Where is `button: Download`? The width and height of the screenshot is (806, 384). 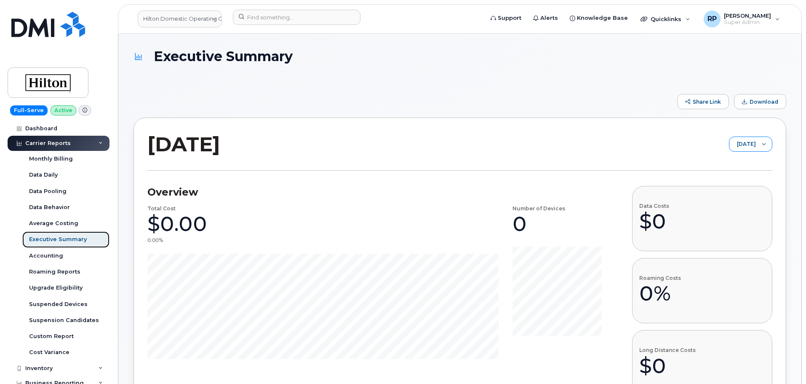
button: Download is located at coordinates (760, 101).